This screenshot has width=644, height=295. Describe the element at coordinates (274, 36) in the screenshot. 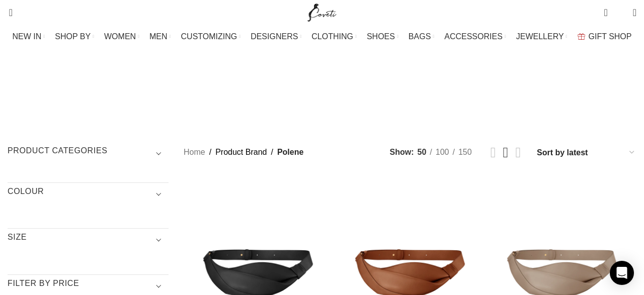

I see `span: DESIGNERS` at that location.